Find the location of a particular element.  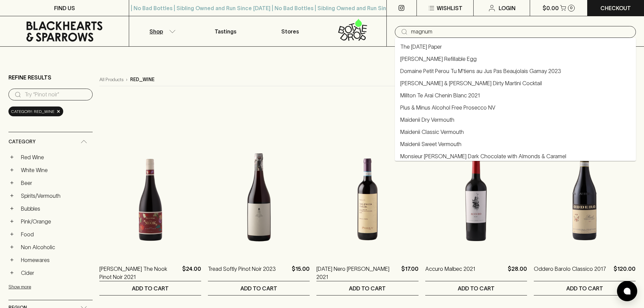

a: Cider is located at coordinates (55, 273).